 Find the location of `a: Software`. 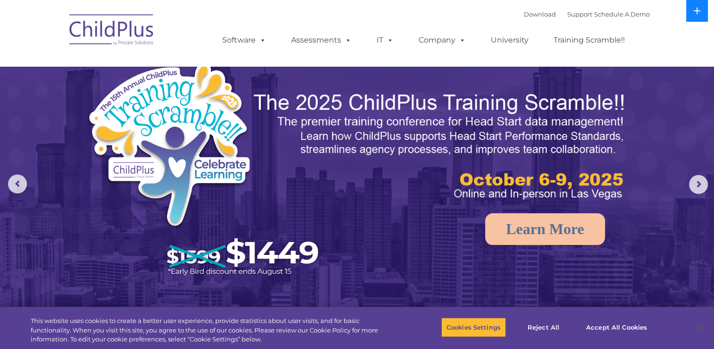

a: Software is located at coordinates (244, 40).